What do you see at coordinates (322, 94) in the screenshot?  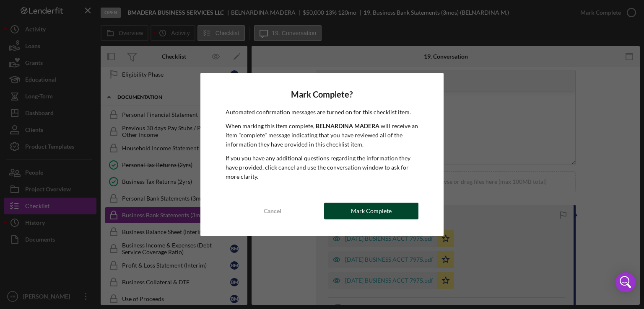 I see `h4: Mark Complete?` at bounding box center [322, 94].